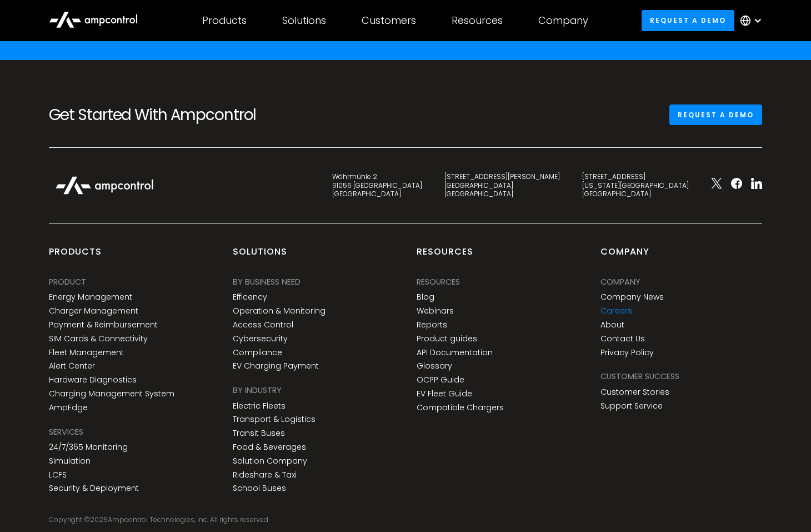  I want to click on a: 24/7/365 Monitoring, so click(89, 447).